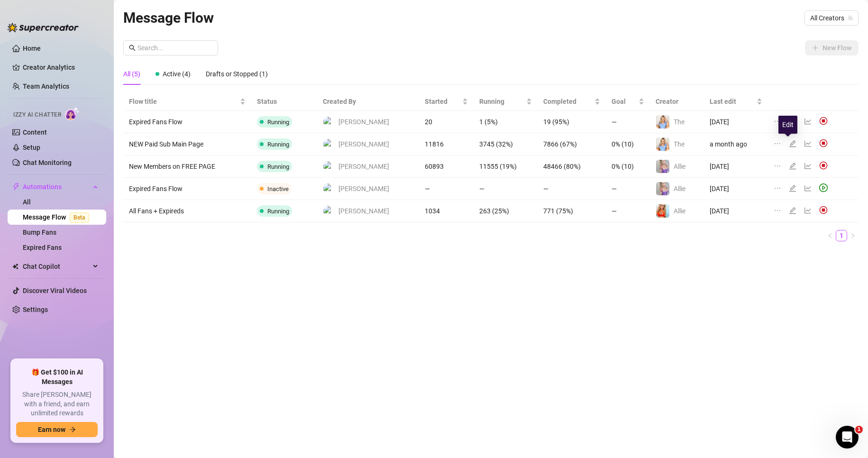 The height and width of the screenshot is (458, 868). Describe the element at coordinates (853, 236) in the screenshot. I see `span: right` at that location.